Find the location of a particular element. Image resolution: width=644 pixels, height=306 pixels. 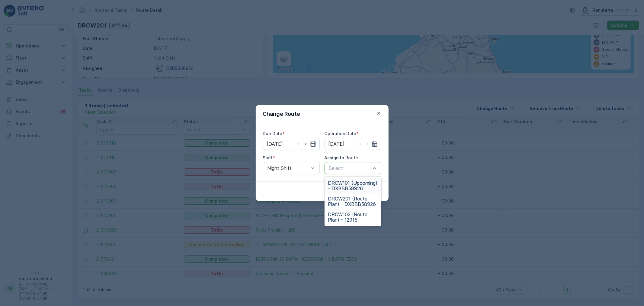

p: Change Route is located at coordinates (281, 114).